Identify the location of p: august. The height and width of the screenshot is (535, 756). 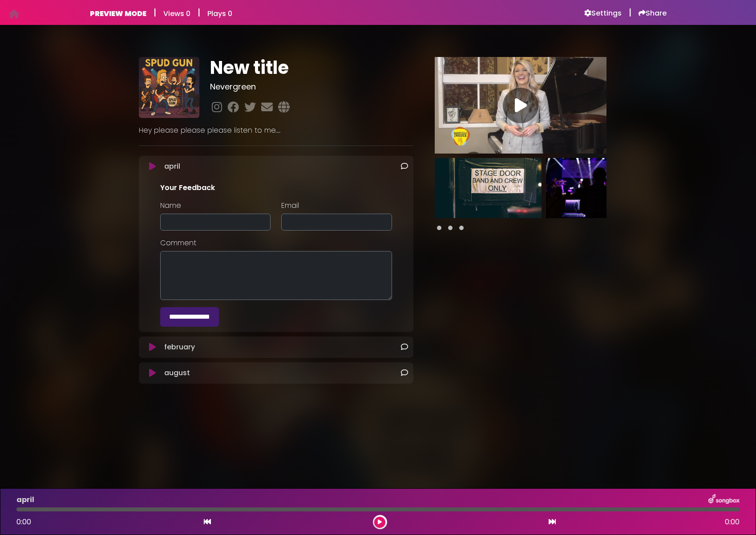
(177, 373).